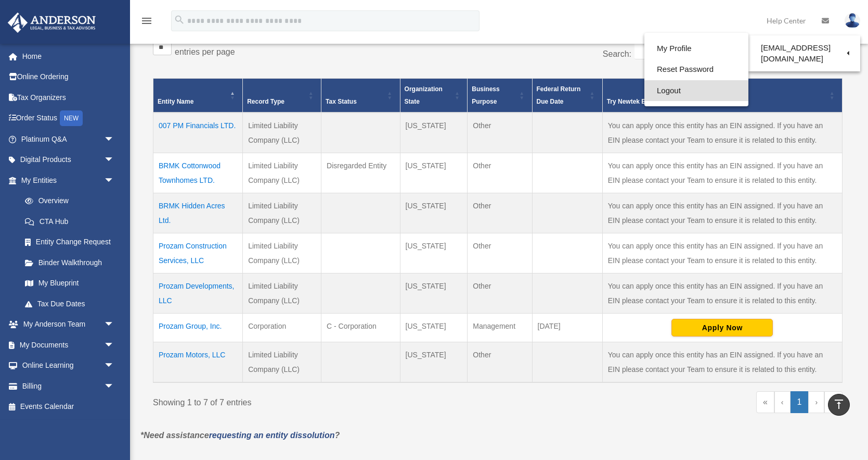 The width and height of the screenshot is (868, 460). Describe the element at coordinates (266, 102) in the screenshot. I see `span: Record Type` at that location.